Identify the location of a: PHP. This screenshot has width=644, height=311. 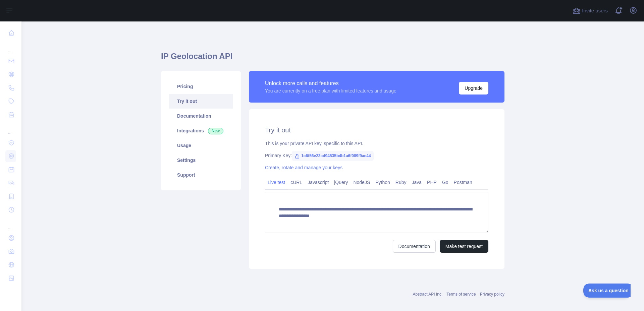
(432, 183).